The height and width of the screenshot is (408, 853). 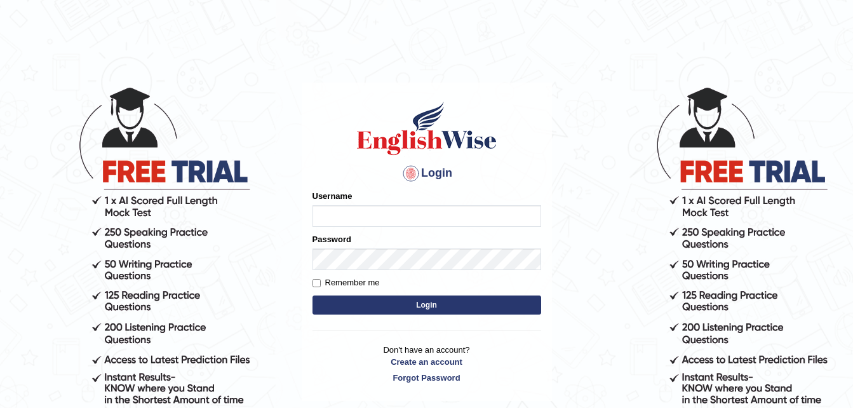 What do you see at coordinates (346, 283) in the screenshot?
I see `label: Remember me` at bounding box center [346, 283].